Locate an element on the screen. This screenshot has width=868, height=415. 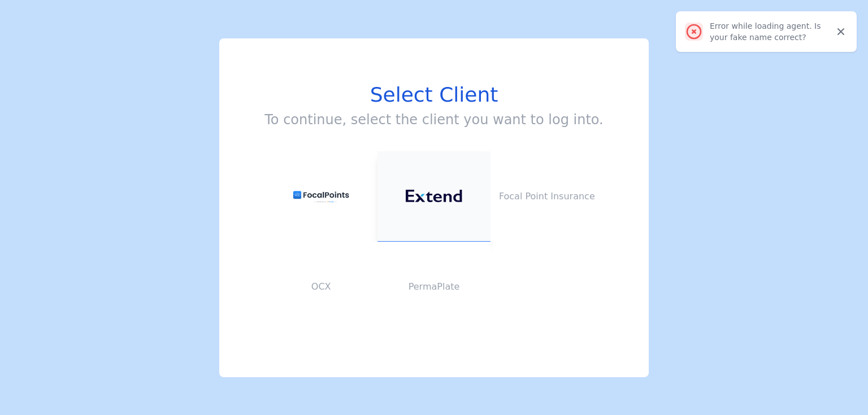
button: OCX is located at coordinates (321, 287).